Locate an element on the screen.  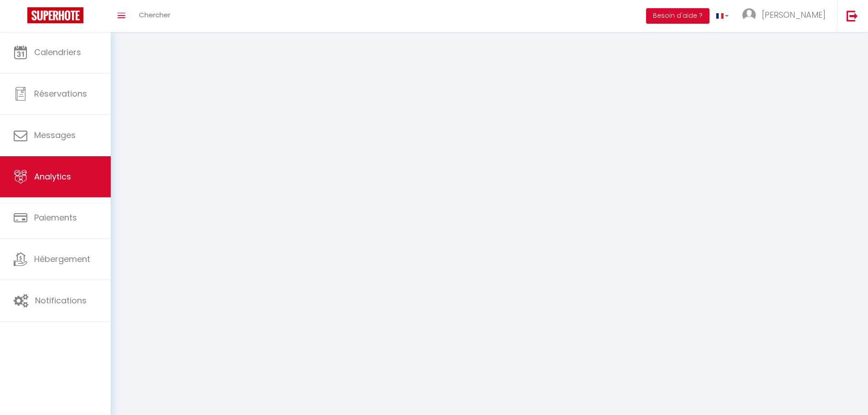
span: Hébergement is located at coordinates (62, 259).